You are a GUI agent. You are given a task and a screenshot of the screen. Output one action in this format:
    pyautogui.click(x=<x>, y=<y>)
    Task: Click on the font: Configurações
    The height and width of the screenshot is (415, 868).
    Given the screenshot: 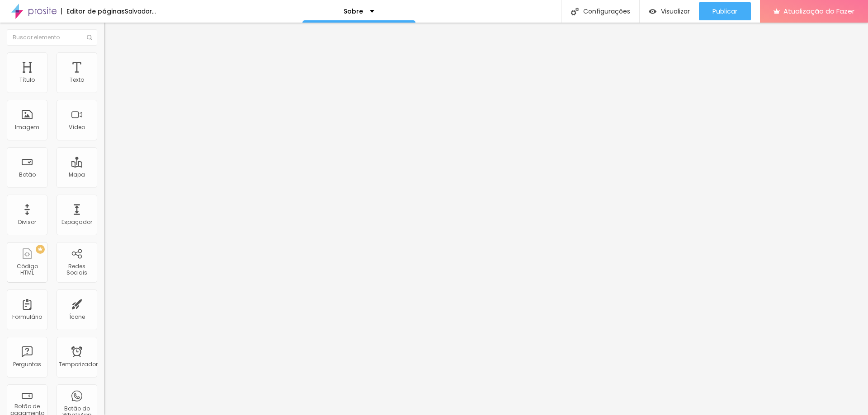 What is the action you would take?
    pyautogui.click(x=607, y=11)
    